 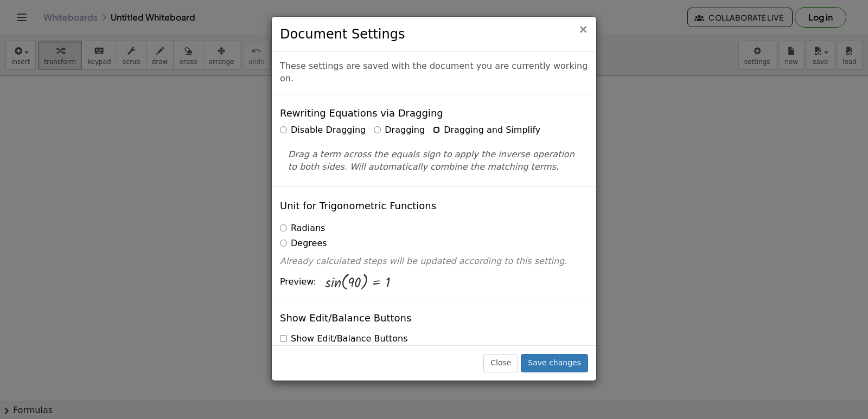 I want to click on label: Show Edit/Balance Buttons, so click(x=344, y=339).